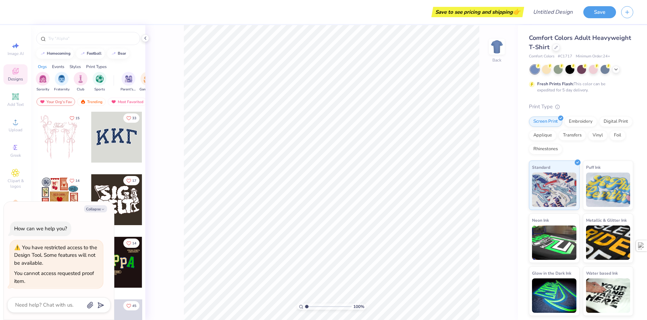  I want to click on button: bear, so click(118, 54).